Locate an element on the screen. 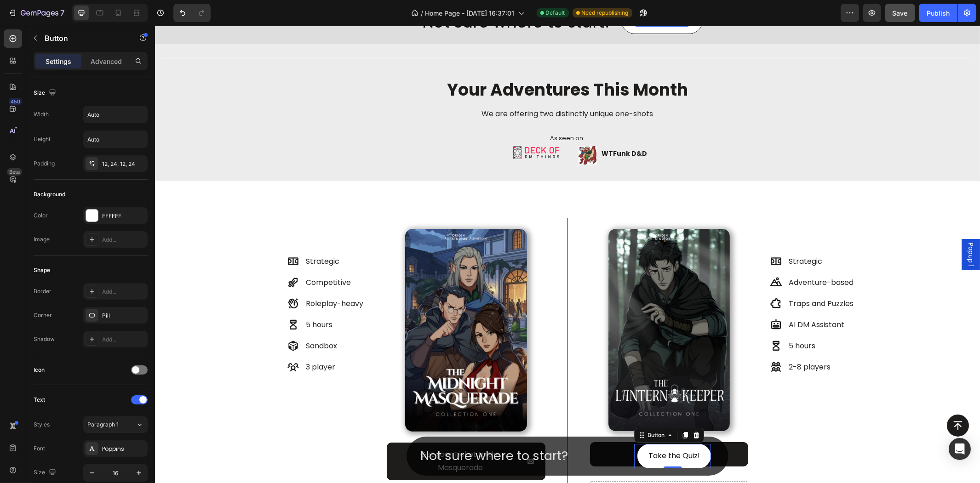 This screenshot has height=483, width=980. p: Button is located at coordinates (84, 38).